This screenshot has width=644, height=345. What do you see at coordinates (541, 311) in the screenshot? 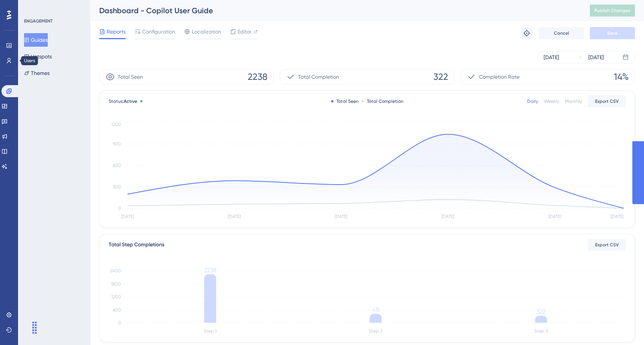
I see `tspan: 322` at bounding box center [541, 311].